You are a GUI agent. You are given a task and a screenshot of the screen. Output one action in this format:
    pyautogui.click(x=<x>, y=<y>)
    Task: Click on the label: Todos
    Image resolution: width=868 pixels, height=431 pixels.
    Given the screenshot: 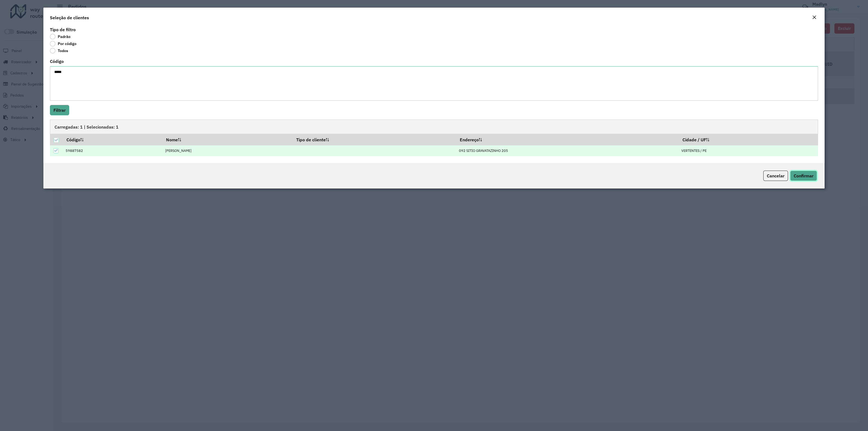 What is the action you would take?
    pyautogui.click(x=59, y=51)
    